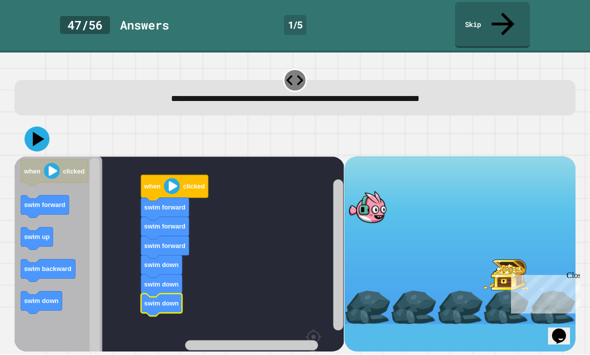 The height and width of the screenshot is (355, 590). What do you see at coordinates (36, 33) in the screenshot?
I see `div: Chat with us now!Close` at bounding box center [36, 33].